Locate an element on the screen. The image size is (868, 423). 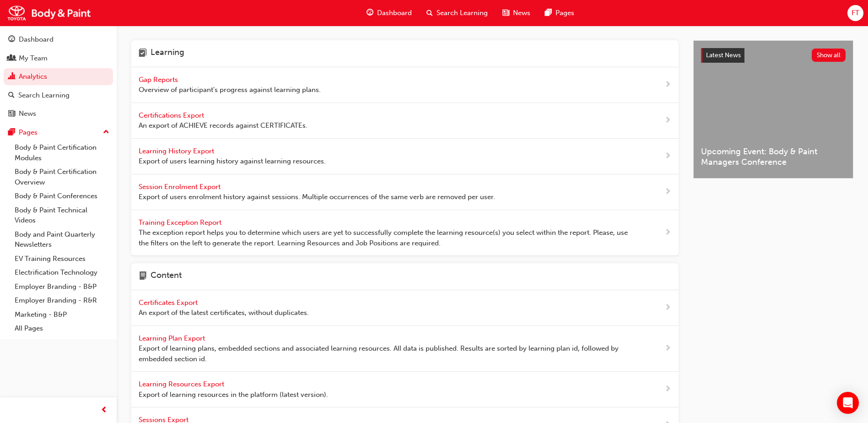
a: Certificates Export An export of the latest certificates, without duplicates.next-icon is located at coordinates (405, 309).